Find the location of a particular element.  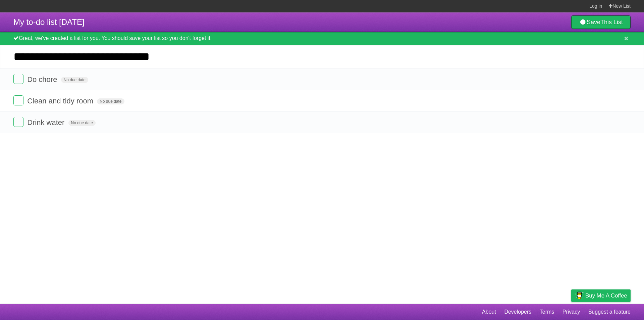

a: Developers is located at coordinates (518, 312).